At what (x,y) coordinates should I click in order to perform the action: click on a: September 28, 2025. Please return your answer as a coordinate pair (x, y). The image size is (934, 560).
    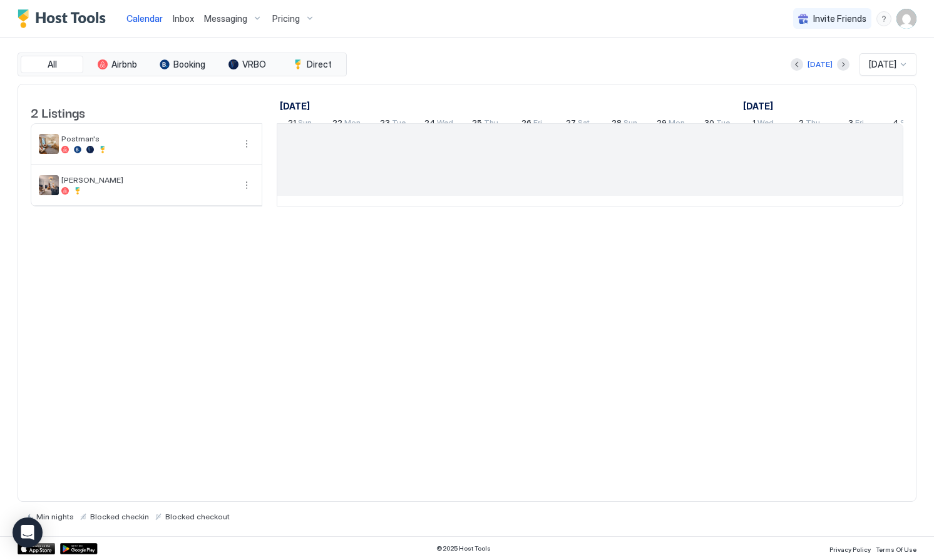
    Looking at the image, I should click on (624, 124).